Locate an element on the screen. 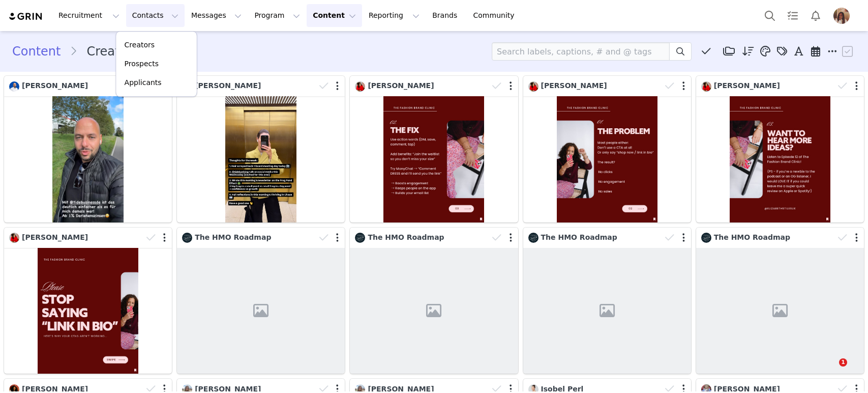 This screenshot has width=868, height=393. p: Prospects is located at coordinates (141, 64).